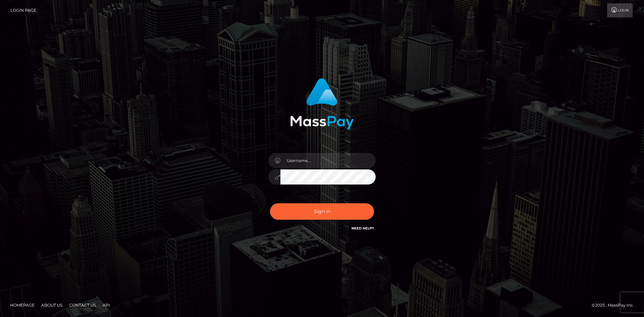  Describe the element at coordinates (328, 160) in the screenshot. I see `input: Username...` at that location.